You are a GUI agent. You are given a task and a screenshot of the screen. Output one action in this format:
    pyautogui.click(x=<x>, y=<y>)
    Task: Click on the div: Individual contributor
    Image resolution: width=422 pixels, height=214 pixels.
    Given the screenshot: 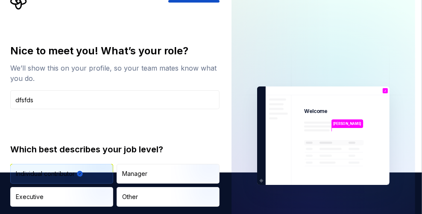 What is the action you would take?
    pyautogui.click(x=45, y=173)
    